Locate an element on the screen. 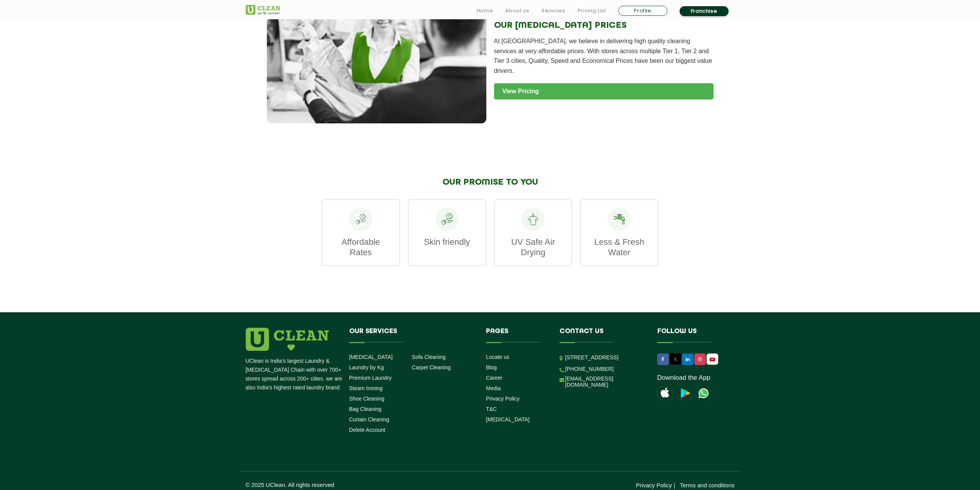 The height and width of the screenshot is (490, 980). h4: Contact us is located at coordinates (603, 335).